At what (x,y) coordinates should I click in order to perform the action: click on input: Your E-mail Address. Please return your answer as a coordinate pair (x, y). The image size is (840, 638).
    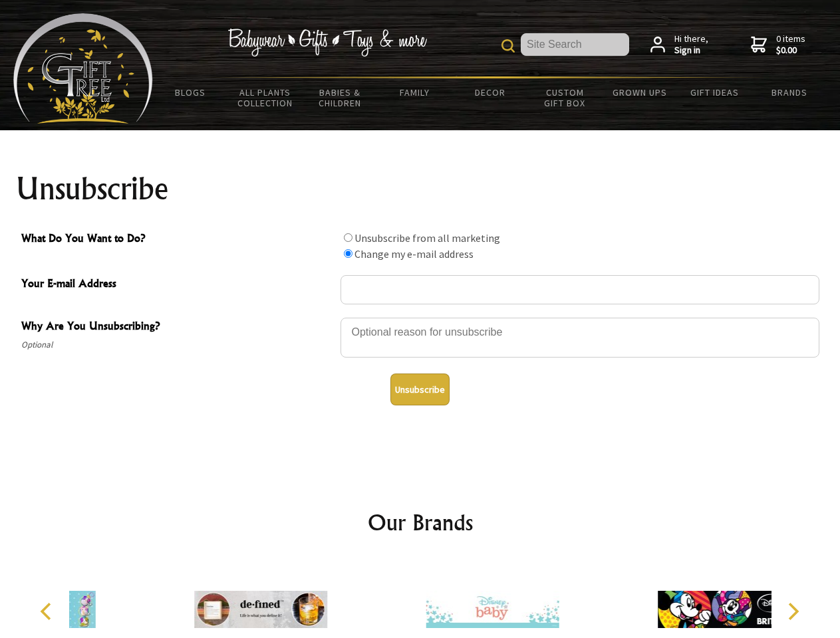
    Looking at the image, I should click on (580, 290).